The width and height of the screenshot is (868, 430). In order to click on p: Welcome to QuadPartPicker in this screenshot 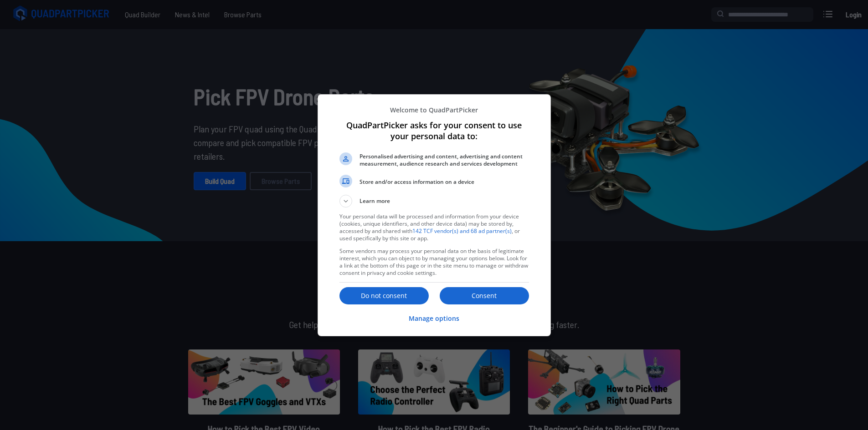, I will do `click(434, 110)`.